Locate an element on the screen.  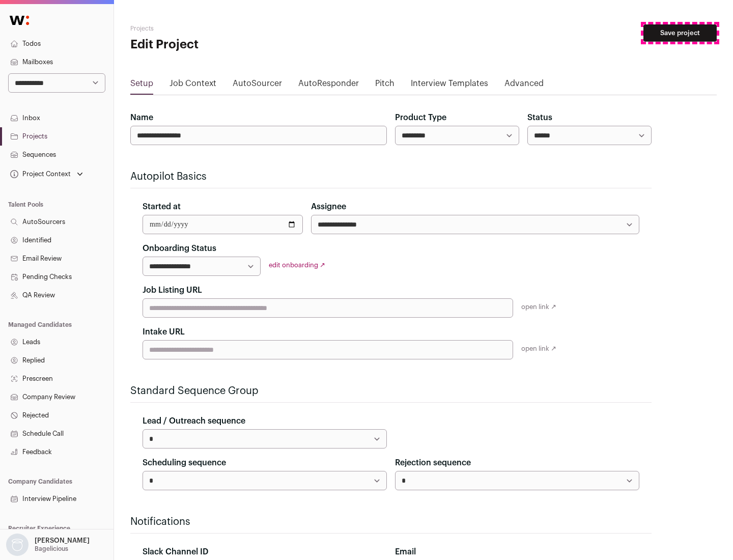
label: Job Listing URL is located at coordinates (172, 290).